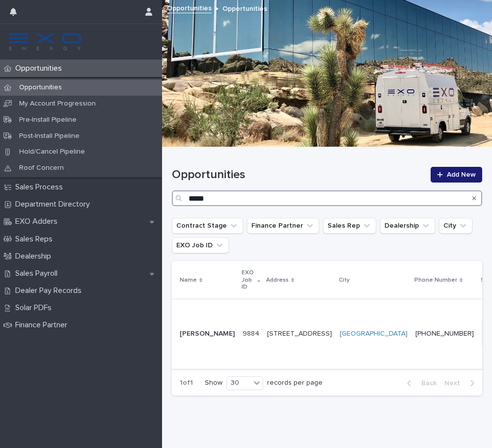 The width and height of the screenshot is (492, 448). I want to click on p: Hold/Cancel Pipeline, so click(52, 152).